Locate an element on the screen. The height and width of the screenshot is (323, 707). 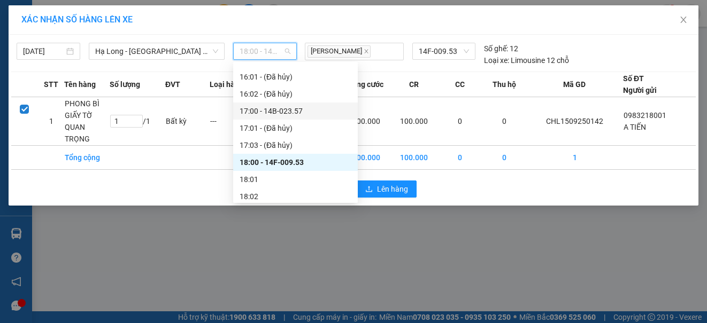
div: 18:00 - 14F-009.53 is located at coordinates (295, 163).